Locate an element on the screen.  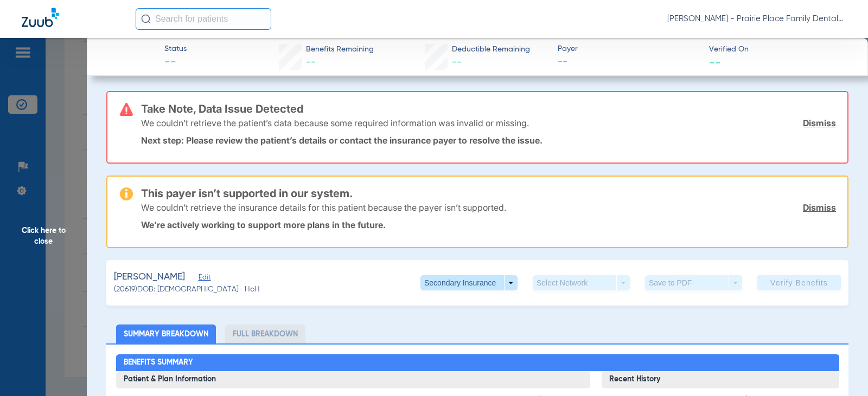
button: Secondary Insurance is located at coordinates (469, 283).